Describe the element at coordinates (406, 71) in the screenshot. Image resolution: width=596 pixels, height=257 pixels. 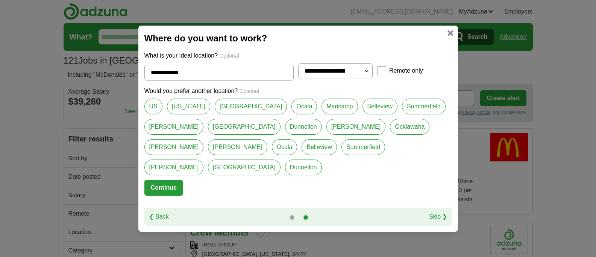
I see `label: Remote only` at that location.